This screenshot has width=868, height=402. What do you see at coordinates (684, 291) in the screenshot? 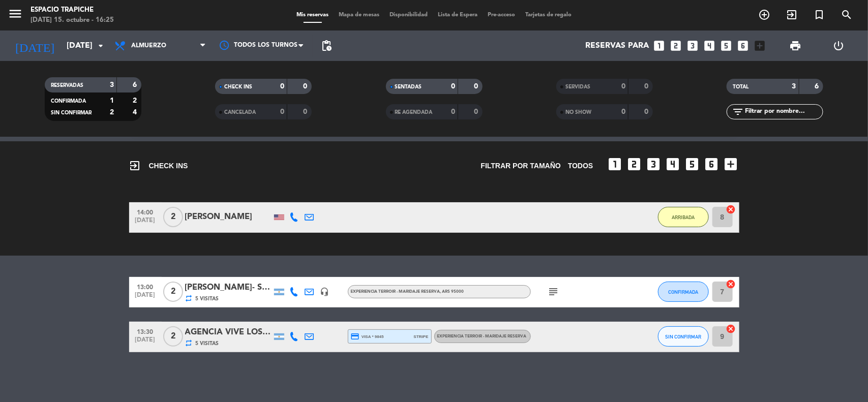
I see `button: CONFIRMADA` at bounding box center [684, 291].